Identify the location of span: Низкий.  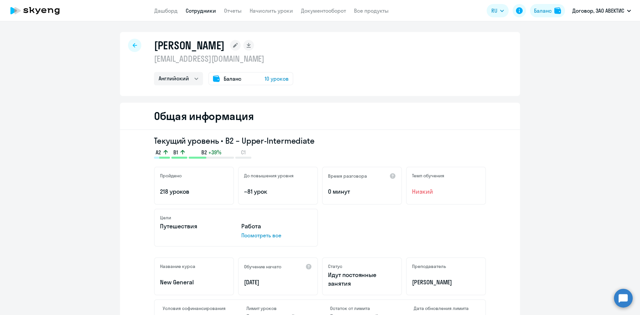
(446, 192).